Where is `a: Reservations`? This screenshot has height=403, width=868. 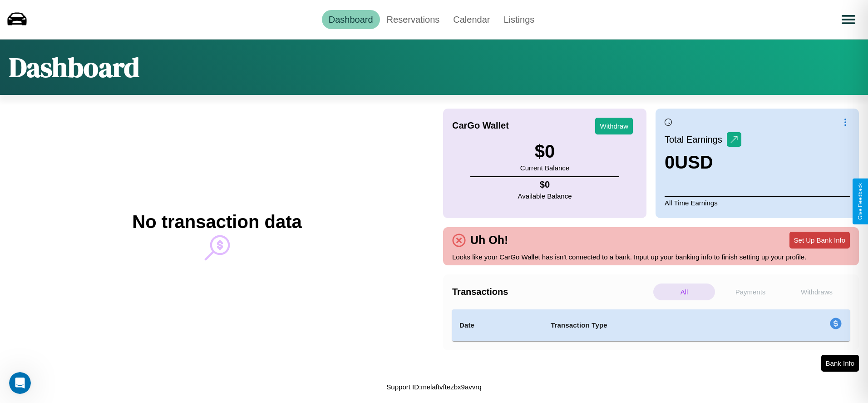
a: Reservations is located at coordinates (413, 20).